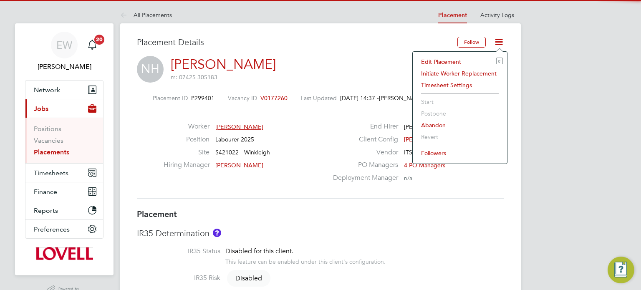 The height and width of the screenshot is (290, 641). I want to click on b: Placement, so click(157, 214).